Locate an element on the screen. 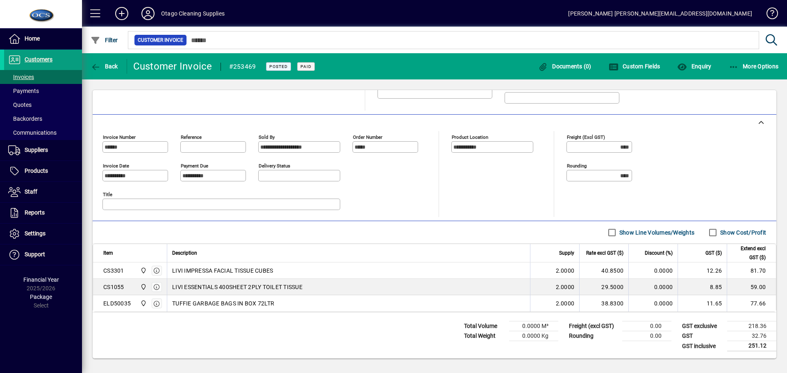 This screenshot has width=787, height=373. div: CS1055 is located at coordinates (114, 287).